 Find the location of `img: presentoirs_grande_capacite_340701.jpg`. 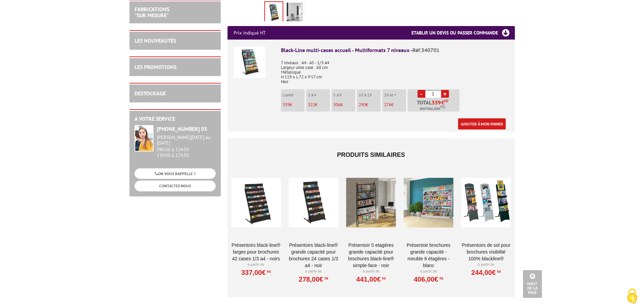

img: presentoirs_grande_capacite_340701.jpg is located at coordinates (274, 13).